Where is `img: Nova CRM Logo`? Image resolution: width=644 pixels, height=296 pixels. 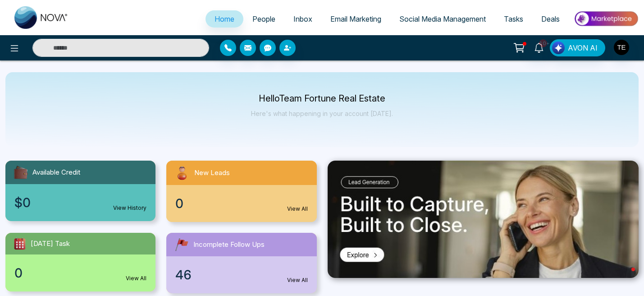 img: Nova CRM Logo is located at coordinates (42, 18).